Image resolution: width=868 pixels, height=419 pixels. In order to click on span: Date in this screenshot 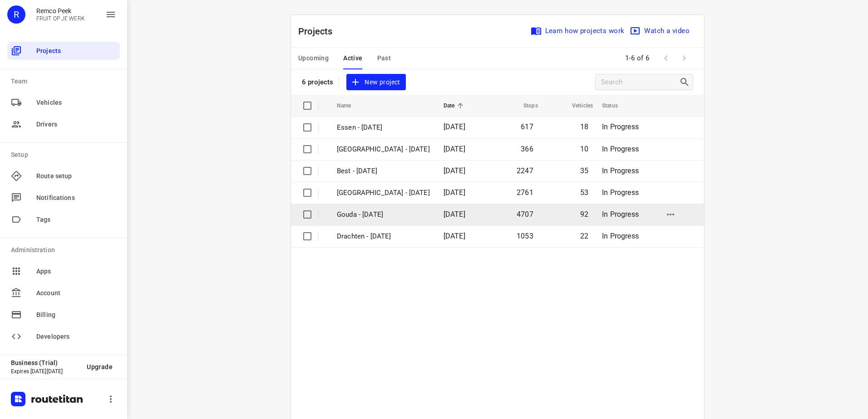, I will do `click(455, 106)`.